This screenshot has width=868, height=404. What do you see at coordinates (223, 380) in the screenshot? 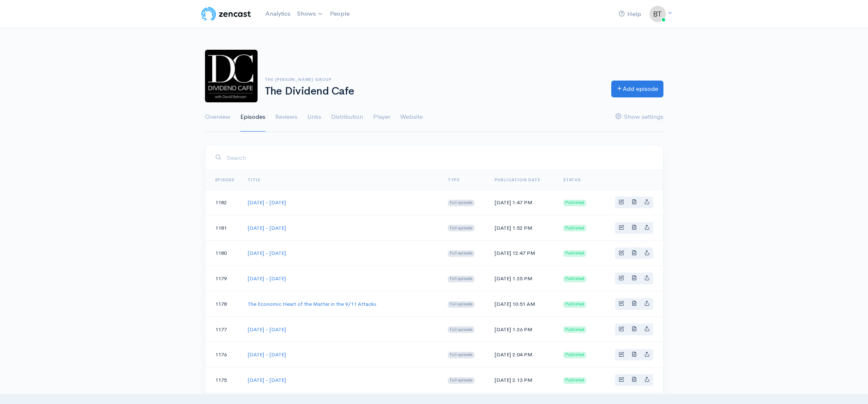
I see `td: 1175` at bounding box center [223, 380].